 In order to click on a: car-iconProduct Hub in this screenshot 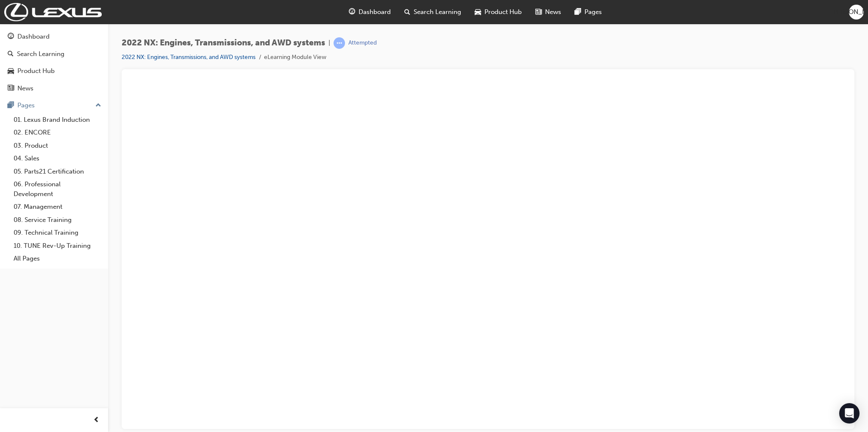, I will do `click(498, 12)`.